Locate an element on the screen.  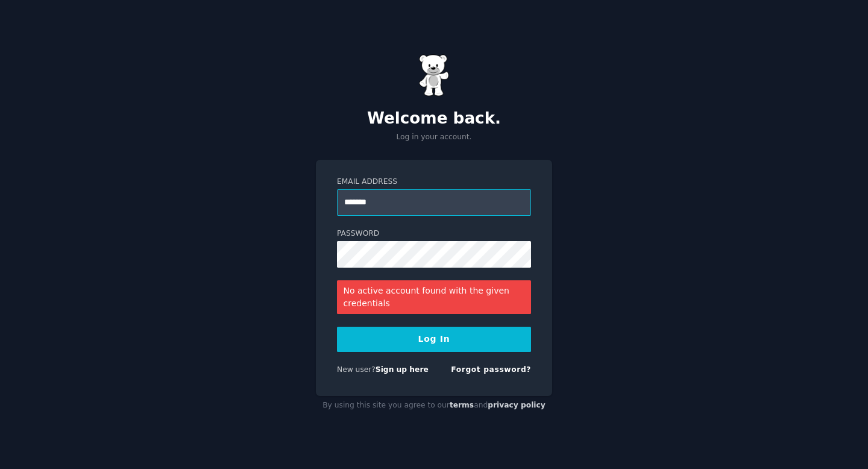
button: Log In is located at coordinates (434, 339).